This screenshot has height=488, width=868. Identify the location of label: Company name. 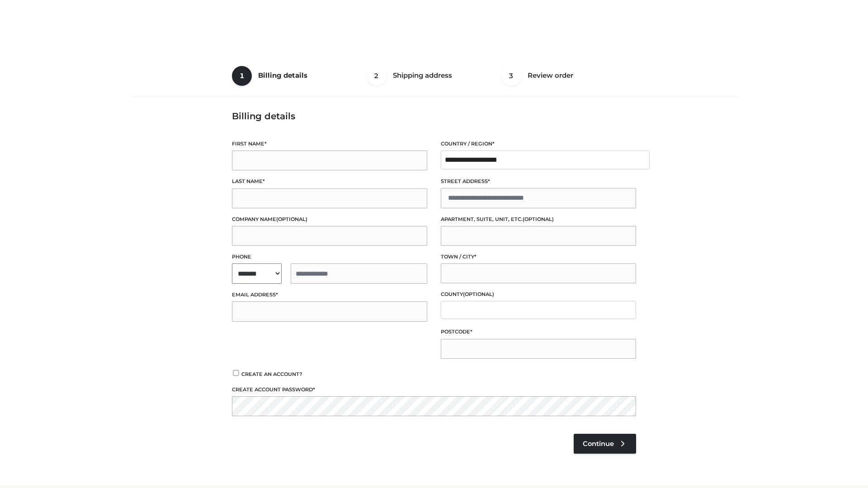
(329, 219).